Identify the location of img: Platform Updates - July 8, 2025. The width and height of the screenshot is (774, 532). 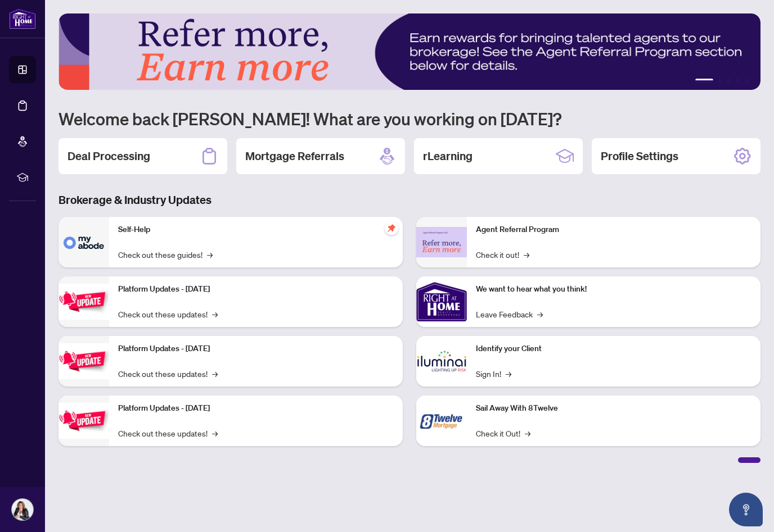
(84, 361).